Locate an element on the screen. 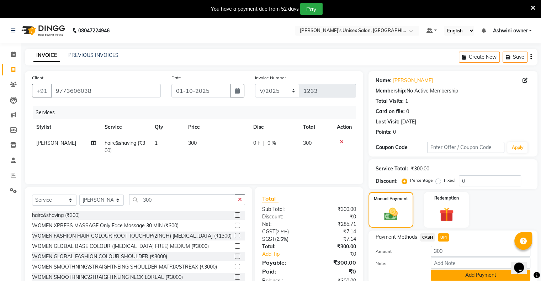 The image size is (541, 281). div: Card on file: is located at coordinates (390, 111).